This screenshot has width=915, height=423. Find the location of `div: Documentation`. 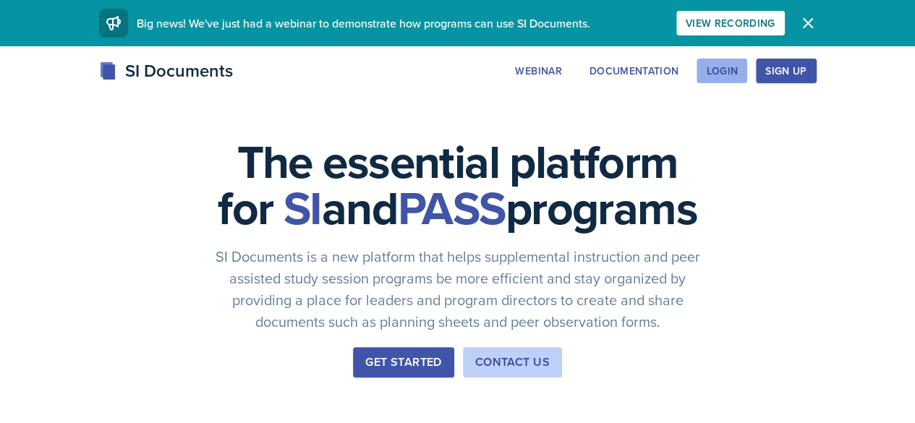

div: Documentation is located at coordinates (634, 71).